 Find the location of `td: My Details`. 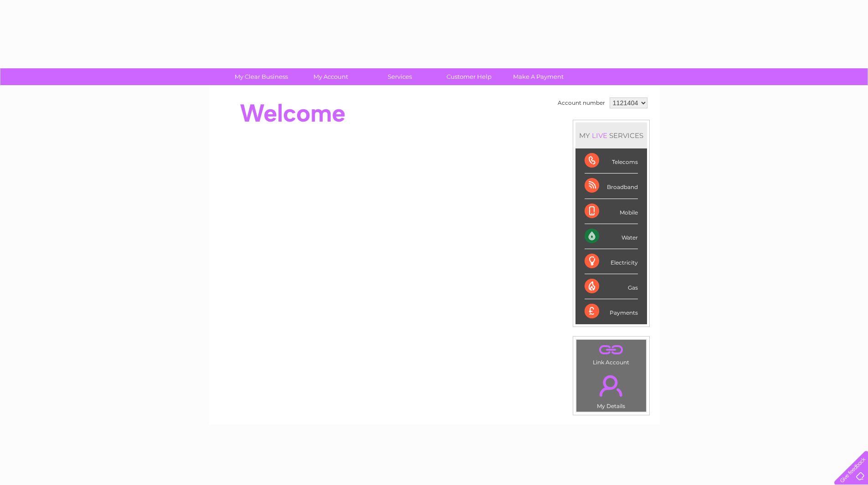

td: My Details is located at coordinates (611, 390).